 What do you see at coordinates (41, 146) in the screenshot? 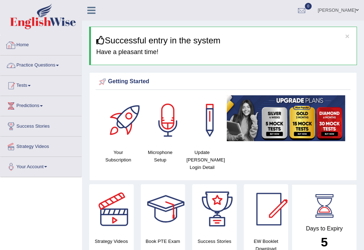
I see `a: Strategy Videos` at bounding box center [41, 146].